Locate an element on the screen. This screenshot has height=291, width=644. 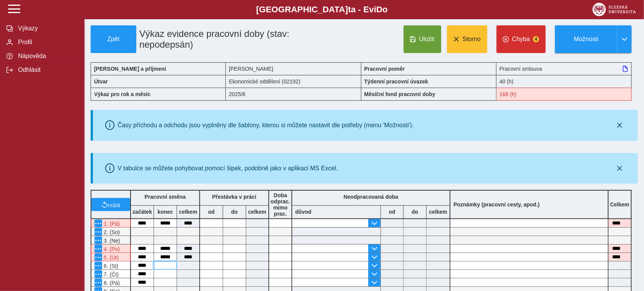
div: 40 (h) is located at coordinates (564, 81).